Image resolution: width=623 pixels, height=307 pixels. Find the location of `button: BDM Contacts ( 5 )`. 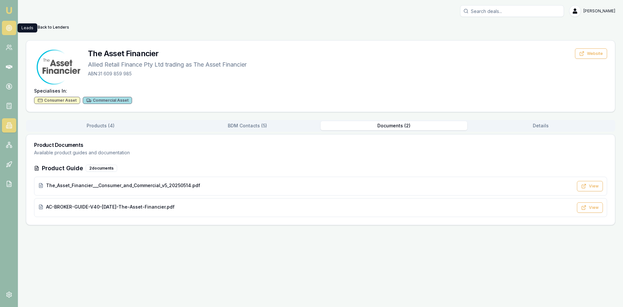

button: BDM Contacts ( 5 ) is located at coordinates (247, 126).